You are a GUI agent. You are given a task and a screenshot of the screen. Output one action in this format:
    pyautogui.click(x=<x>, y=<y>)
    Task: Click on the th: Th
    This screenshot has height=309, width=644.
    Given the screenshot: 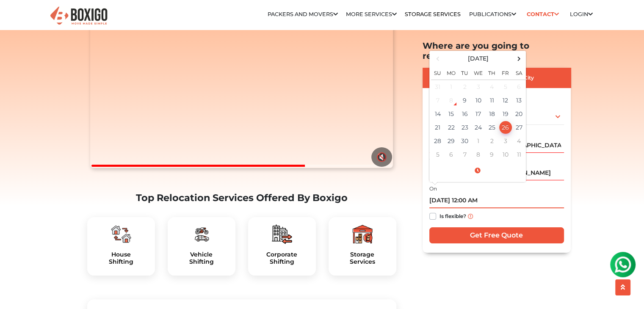 What is the action you would take?
    pyautogui.click(x=492, y=72)
    